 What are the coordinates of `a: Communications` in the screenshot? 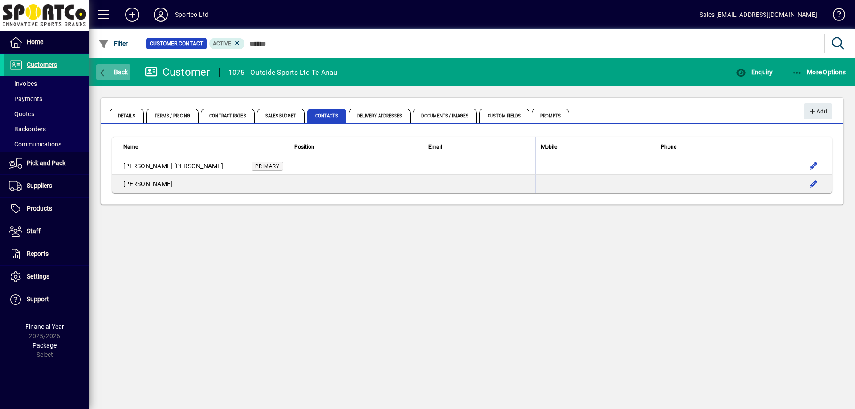 It's located at (47, 144).